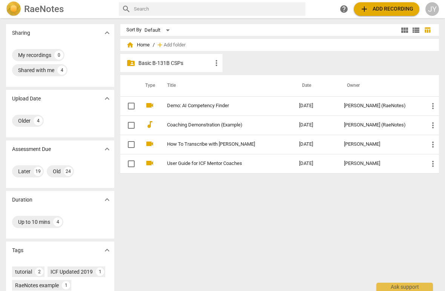  I want to click on a: User Guide for ICF Mentor Coaches, so click(219, 163).